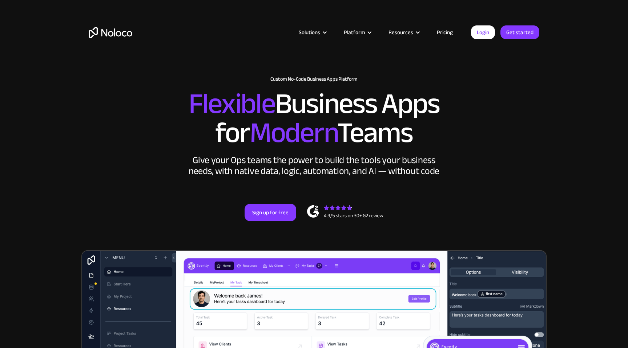 Image resolution: width=628 pixels, height=348 pixels. Describe the element at coordinates (314, 118) in the screenshot. I see `h2: Business Apps for Teams` at that location.